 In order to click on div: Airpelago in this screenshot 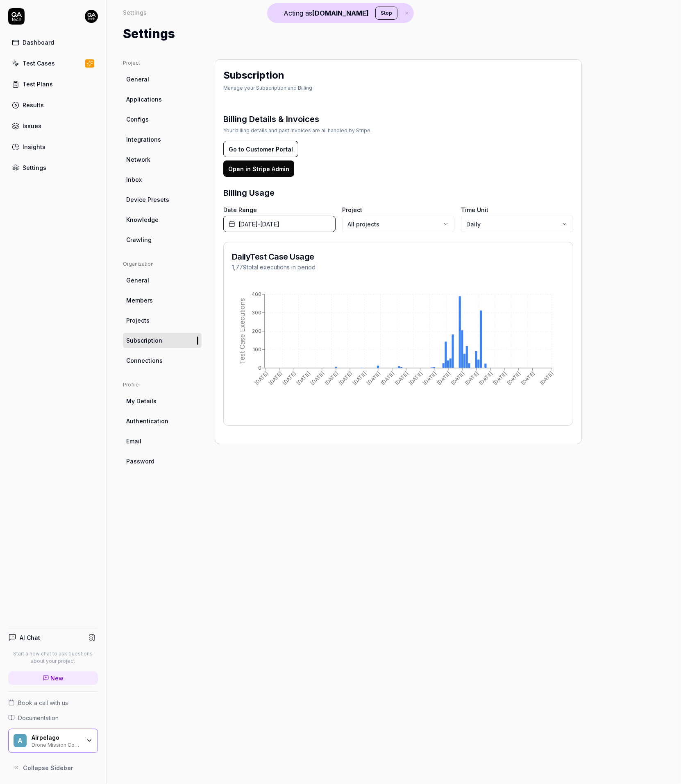, I will do `click(56, 737)`.